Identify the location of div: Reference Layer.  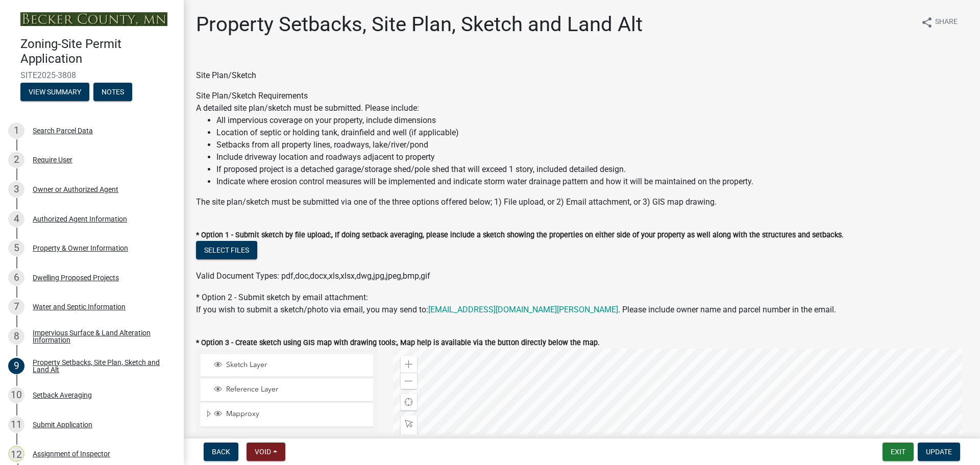
(291, 390).